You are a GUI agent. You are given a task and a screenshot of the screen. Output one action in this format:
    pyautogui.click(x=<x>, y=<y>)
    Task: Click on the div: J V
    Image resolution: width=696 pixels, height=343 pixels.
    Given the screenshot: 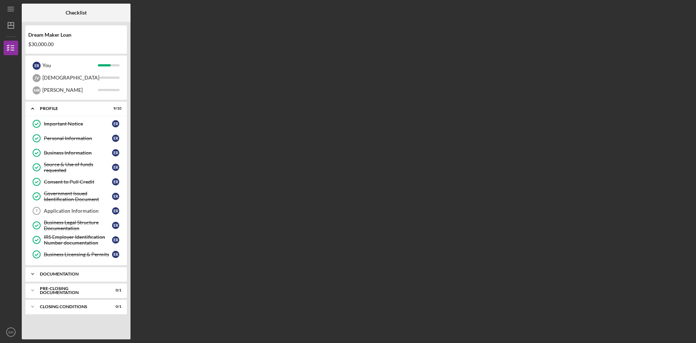 What is the action you would take?
    pyautogui.click(x=37, y=78)
    